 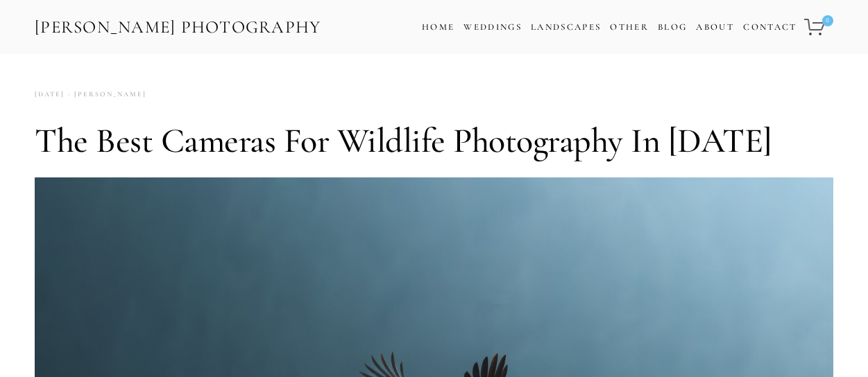 What do you see at coordinates (438, 27) in the screenshot?
I see `a: Home` at bounding box center [438, 27].